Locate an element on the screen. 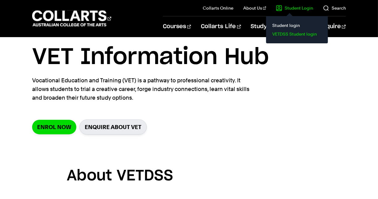 Image resolution: width=378 pixels, height=199 pixels. a: VETDSS Student login is located at coordinates (297, 34).